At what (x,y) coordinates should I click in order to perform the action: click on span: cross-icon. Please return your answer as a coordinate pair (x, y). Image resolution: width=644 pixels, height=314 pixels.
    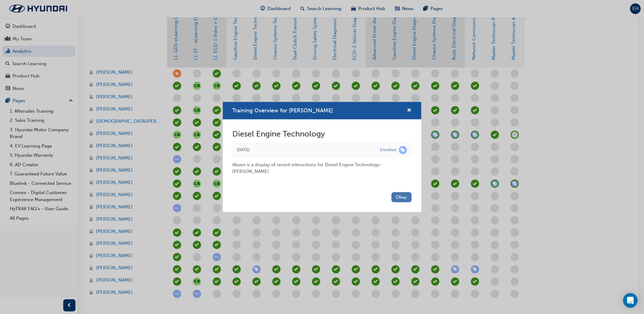
    Looking at the image, I should click on (409, 111).